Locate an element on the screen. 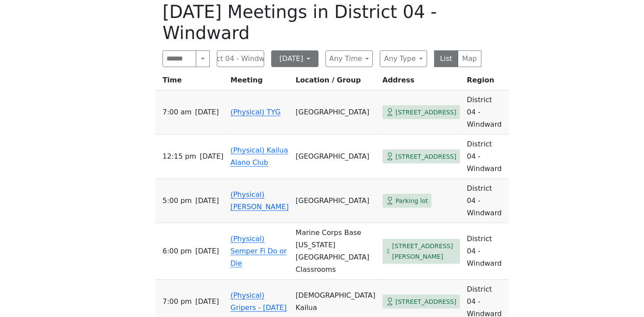  span: 6:00 PM is located at coordinates (177, 252).